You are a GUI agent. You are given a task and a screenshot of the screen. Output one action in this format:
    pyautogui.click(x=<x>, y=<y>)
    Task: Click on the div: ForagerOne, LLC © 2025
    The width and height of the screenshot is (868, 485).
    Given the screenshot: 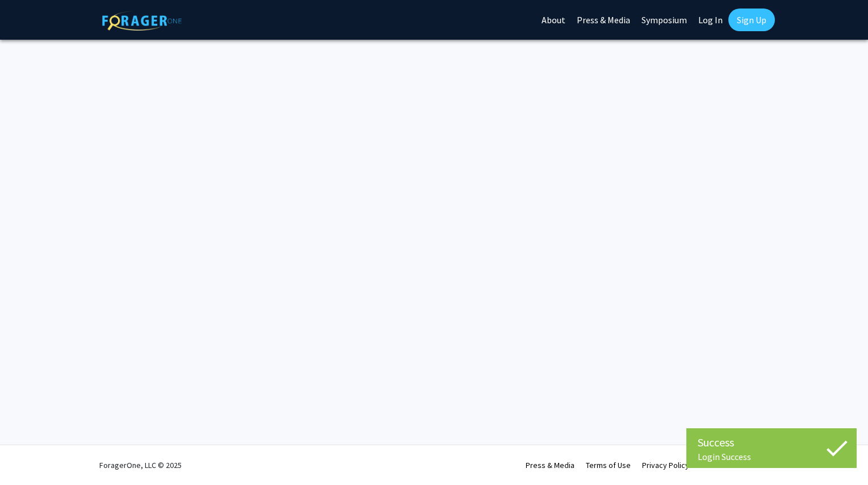 What is the action you would take?
    pyautogui.click(x=140, y=465)
    